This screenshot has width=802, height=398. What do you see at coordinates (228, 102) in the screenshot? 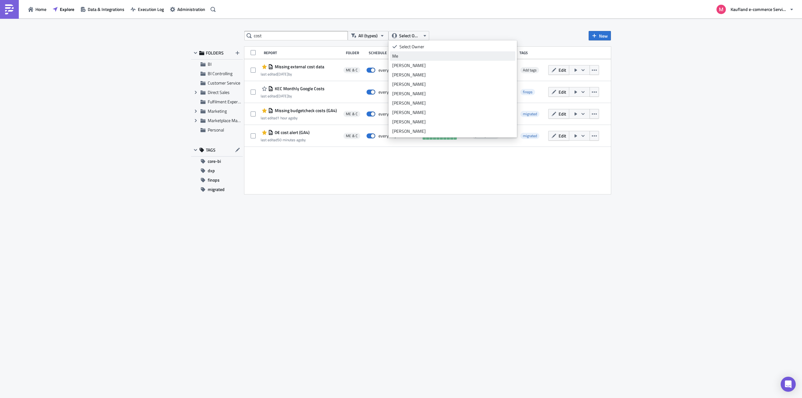
I see `span: Fulfilment Experience` at bounding box center [228, 102].